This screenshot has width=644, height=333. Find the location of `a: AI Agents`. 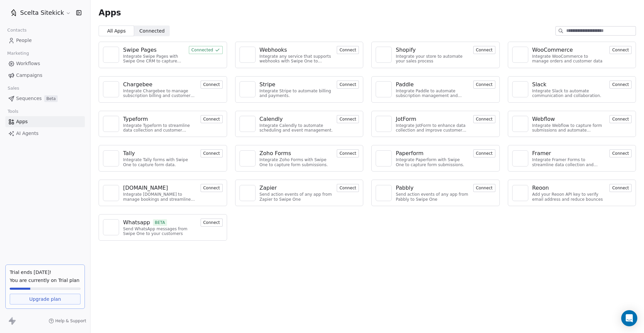

a: AI Agents is located at coordinates (45, 133).